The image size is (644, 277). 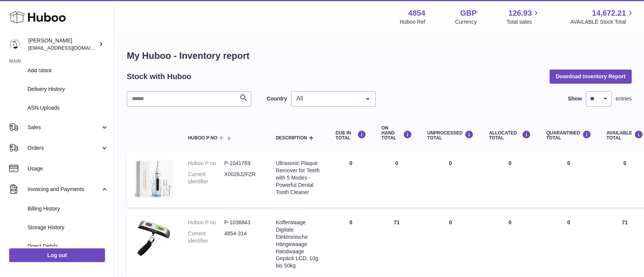 I want to click on span: Usage, so click(x=68, y=168).